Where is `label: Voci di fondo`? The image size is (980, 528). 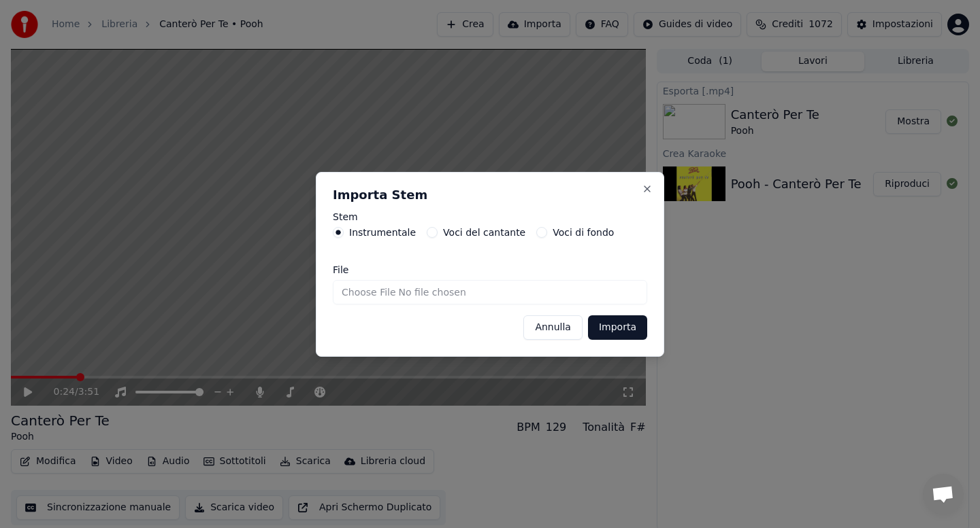
label: Voci di fondo is located at coordinates (583, 232).